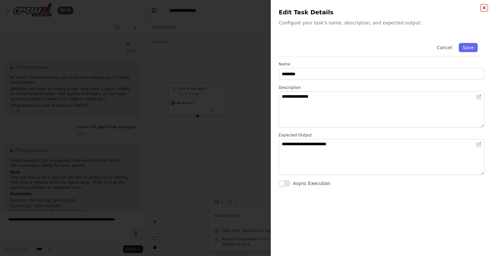  What do you see at coordinates (381, 23) in the screenshot?
I see `p: Configure your task's name, description, and expected output.` at bounding box center [381, 23].